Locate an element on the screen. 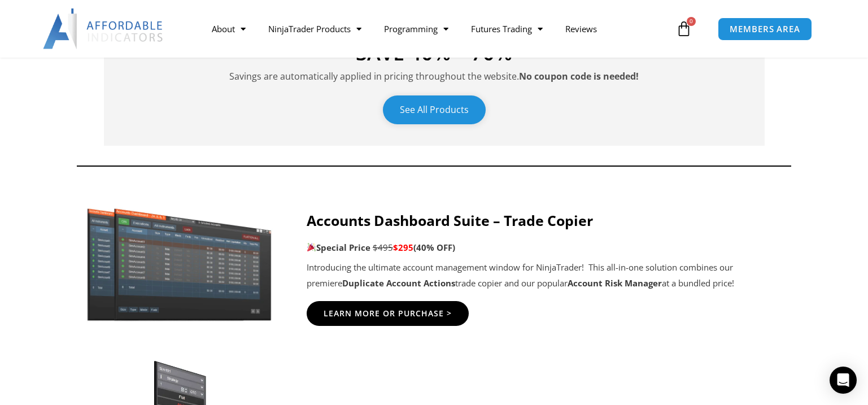 Image resolution: width=868 pixels, height=405 pixels. strong: Accounts Dashboard Suite – Trade Copier is located at coordinates (450, 221).